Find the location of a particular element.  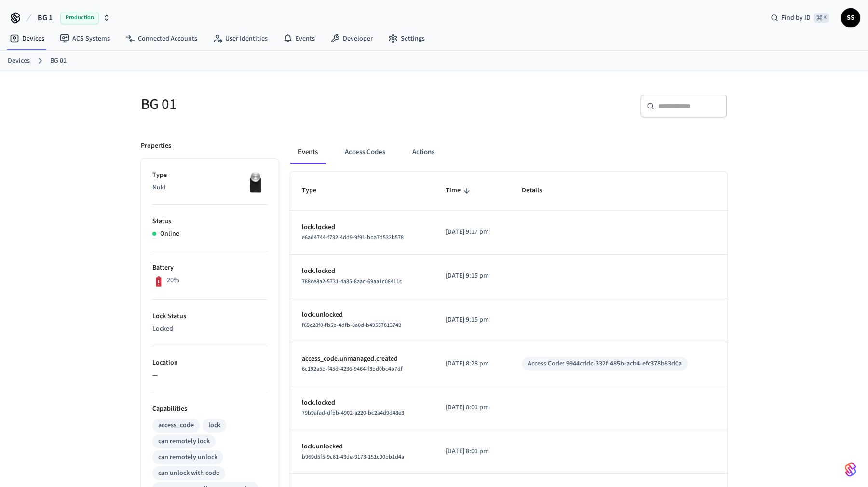

h5: BG 01 is located at coordinates (284, 104).